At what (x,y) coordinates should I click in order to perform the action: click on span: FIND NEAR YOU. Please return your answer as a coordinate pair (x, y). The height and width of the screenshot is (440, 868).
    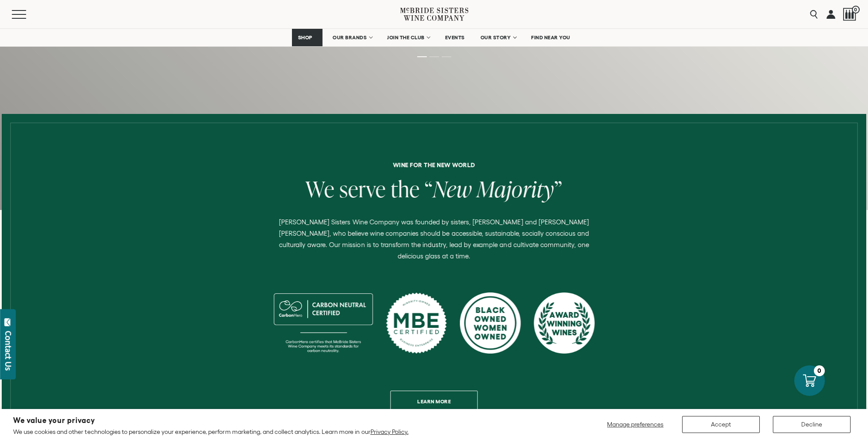
    Looking at the image, I should click on (551, 38).